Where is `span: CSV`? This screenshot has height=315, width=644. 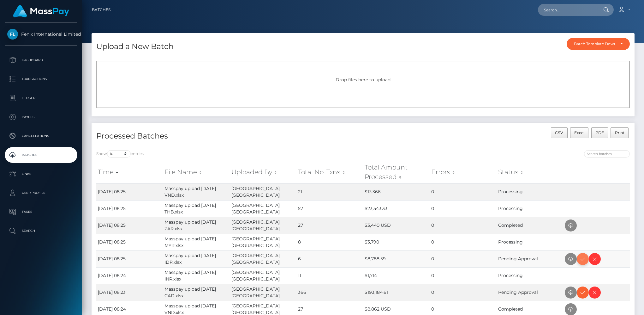 span: CSV is located at coordinates (560, 133).